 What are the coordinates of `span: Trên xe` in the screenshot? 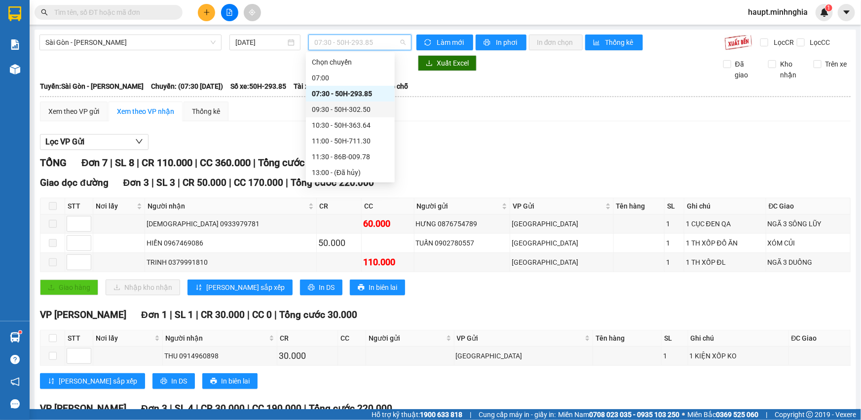 It's located at (836, 64).